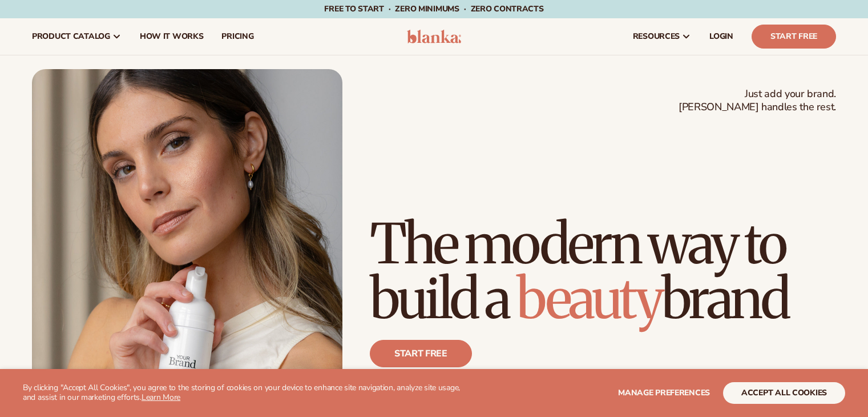 The height and width of the screenshot is (417, 868). Describe the element at coordinates (172, 36) in the screenshot. I see `a: How It Works` at that location.